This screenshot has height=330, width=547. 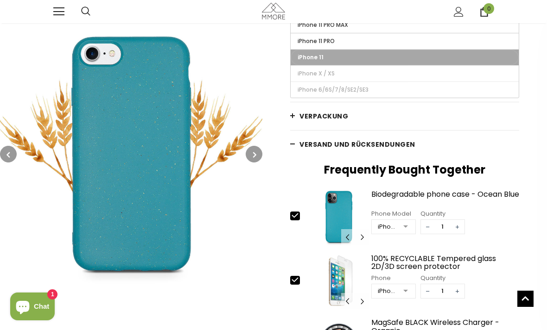 I want to click on a: 100% RECYCLABLE Tempered glass 2D/3D screen protector, so click(x=445, y=263).